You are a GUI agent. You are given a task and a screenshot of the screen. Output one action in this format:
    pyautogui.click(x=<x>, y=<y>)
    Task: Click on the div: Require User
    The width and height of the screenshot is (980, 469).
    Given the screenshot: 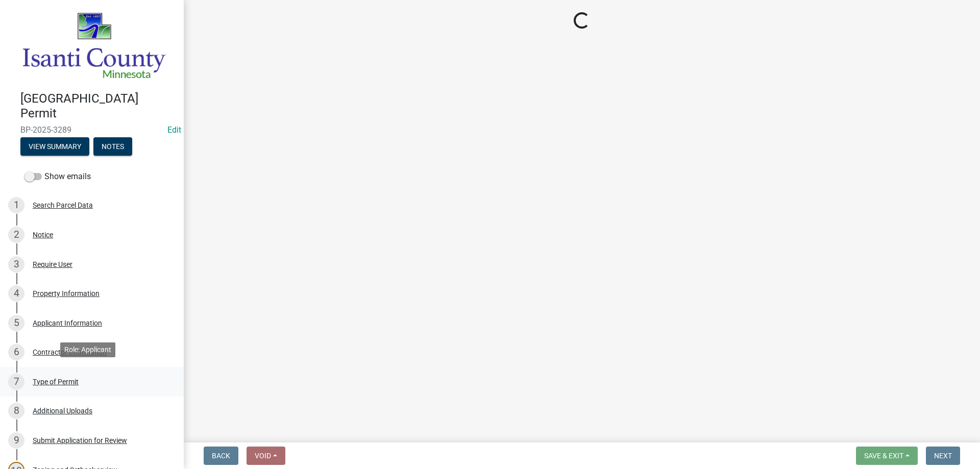 What is the action you would take?
    pyautogui.click(x=52, y=264)
    